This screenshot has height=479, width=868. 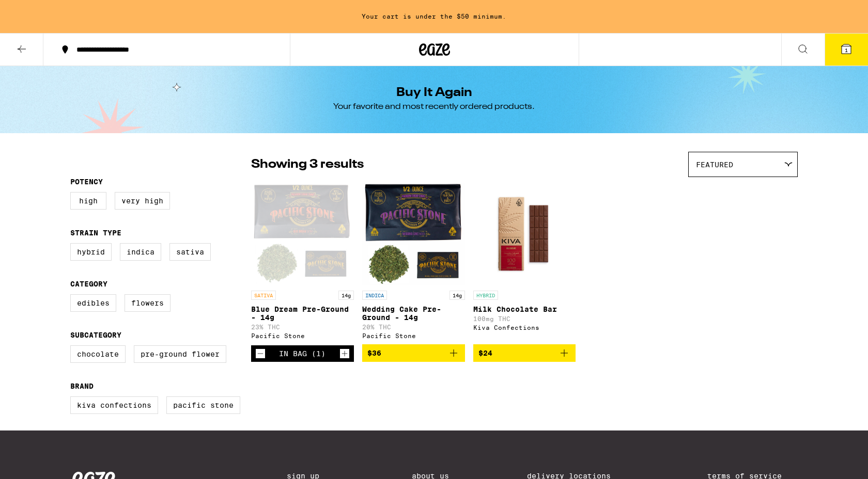 What do you see at coordinates (86, 182) in the screenshot?
I see `legend: Potency` at bounding box center [86, 182].